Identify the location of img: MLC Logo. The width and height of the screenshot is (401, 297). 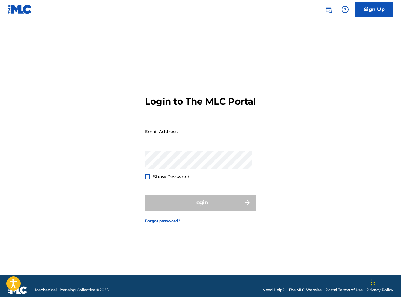
(20, 9).